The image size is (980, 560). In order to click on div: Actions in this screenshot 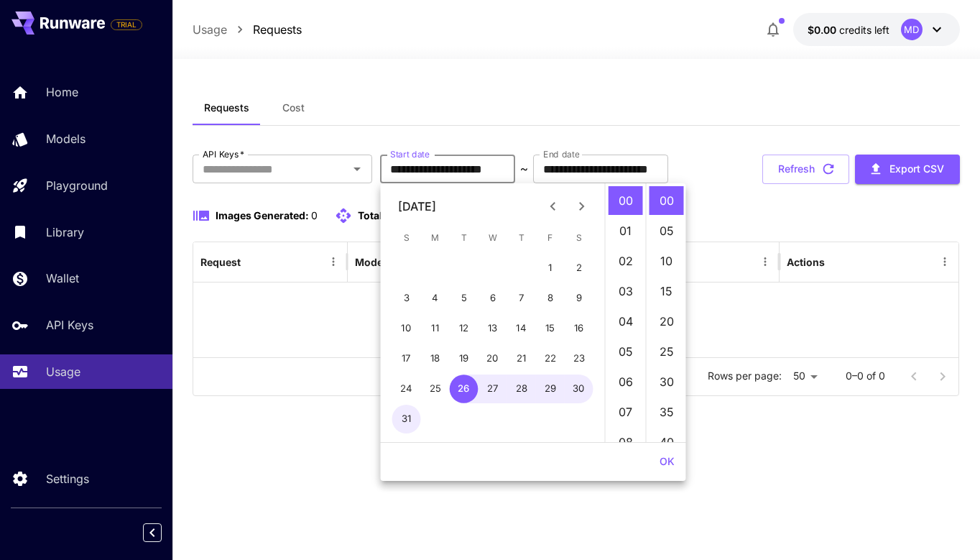, I will do `click(805, 262)`.